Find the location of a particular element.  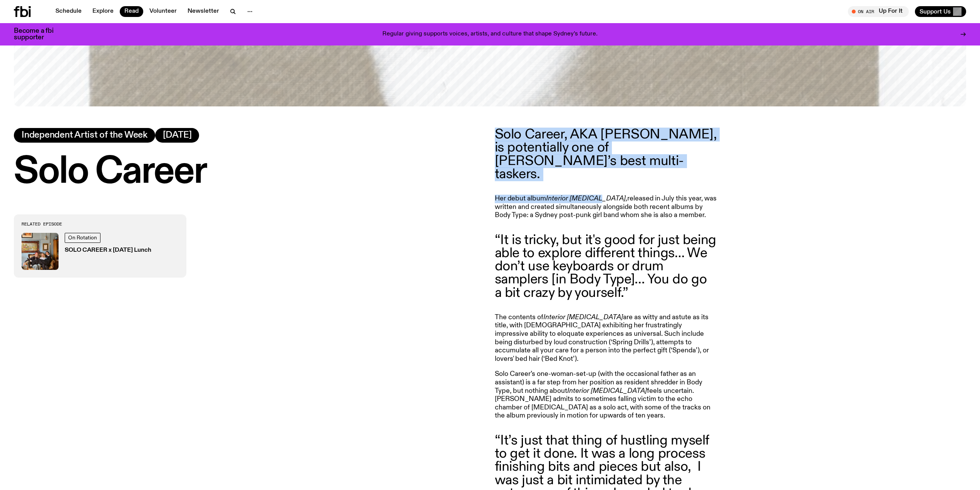

p: Her debut album released in July this year, was written and created simultaneously alongside both... is located at coordinates (605, 207).